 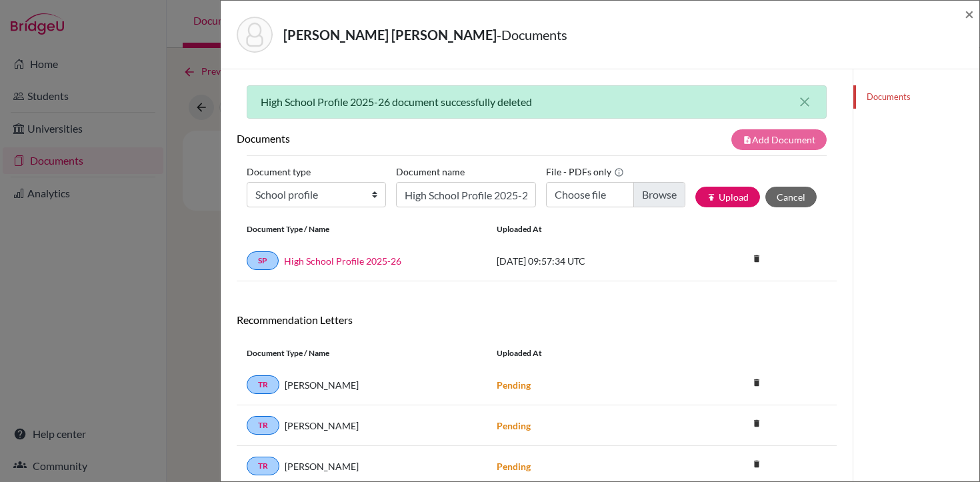 What do you see at coordinates (532, 34) in the screenshot?
I see `span: - Documents` at bounding box center [532, 34].